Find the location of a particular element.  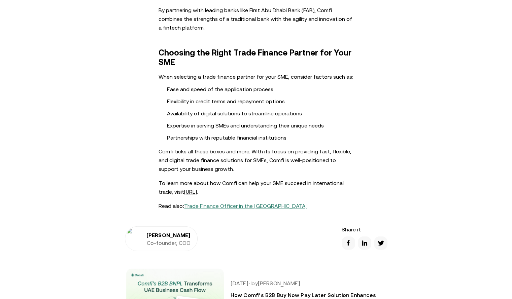

li: Flexibility in credit terms and repayment options is located at coordinates (265, 101).